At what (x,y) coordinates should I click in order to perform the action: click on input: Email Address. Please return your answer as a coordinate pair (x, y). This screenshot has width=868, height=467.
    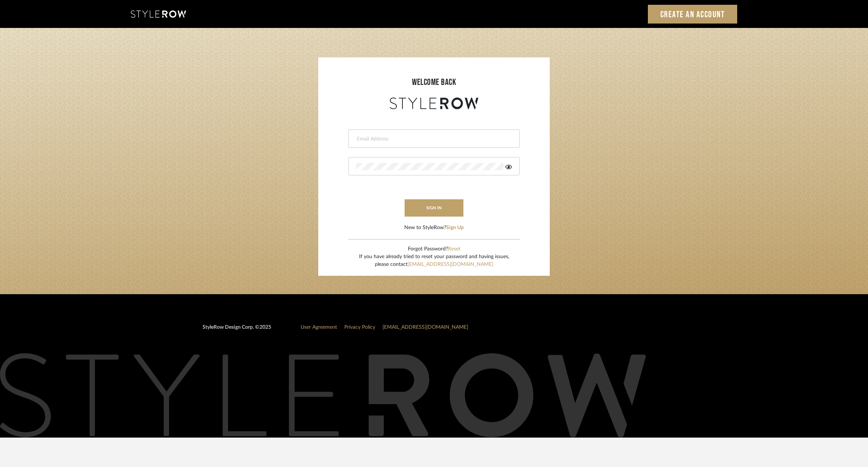
    Looking at the image, I should click on (433, 139).